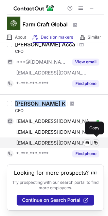  What do you see at coordinates (94, 37) in the screenshot?
I see `span: Similar` at bounding box center [94, 37].